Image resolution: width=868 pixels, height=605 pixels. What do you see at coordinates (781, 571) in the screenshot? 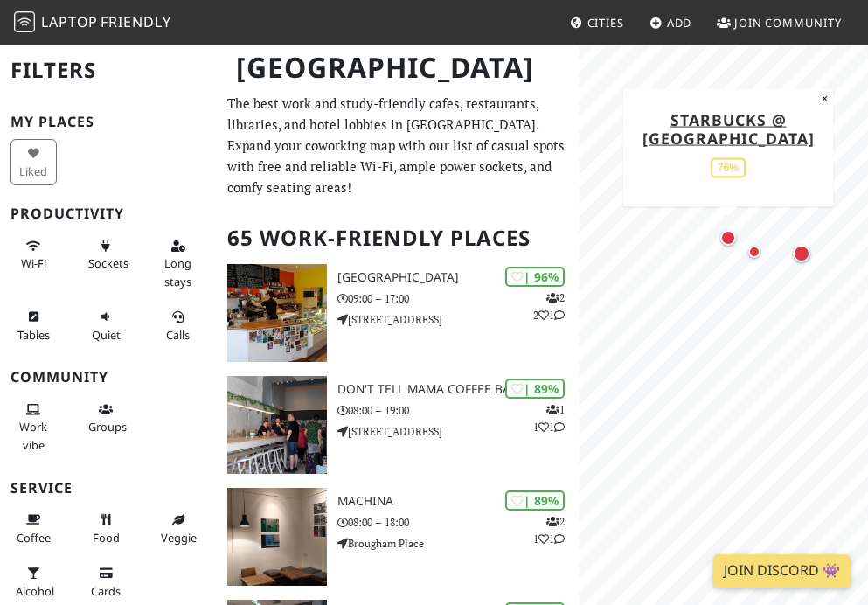
I see `a: Join Discord 👾` at bounding box center [781, 571].